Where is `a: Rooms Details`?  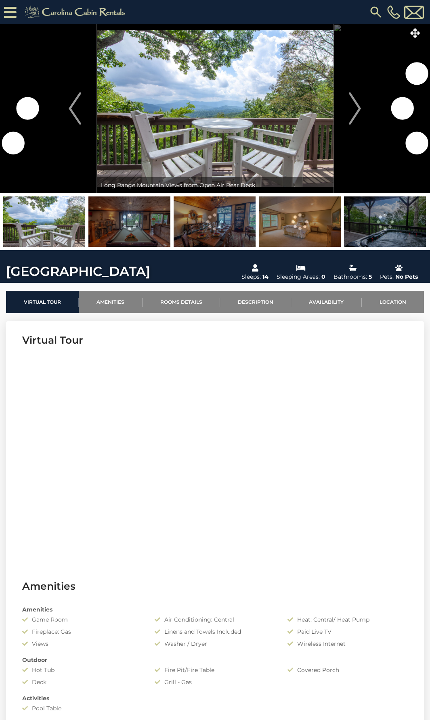
a: Rooms Details is located at coordinates (181, 302).